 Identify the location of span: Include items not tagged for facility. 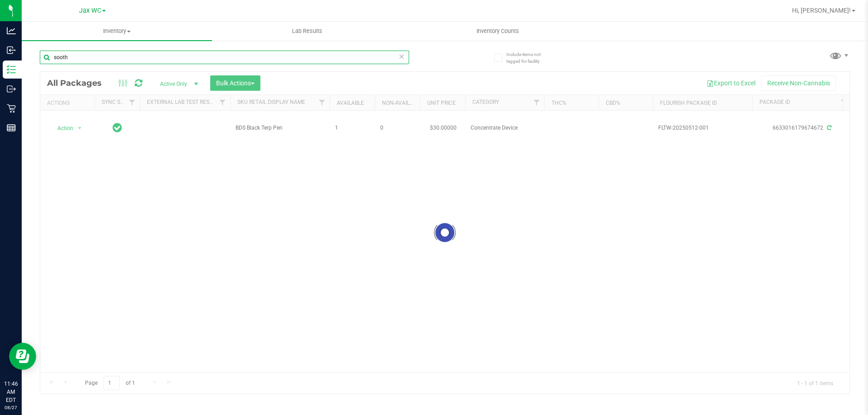
(529, 58).